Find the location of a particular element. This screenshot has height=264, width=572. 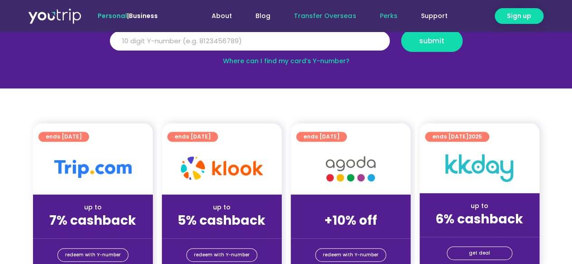

a: Blog is located at coordinates (263, 16).